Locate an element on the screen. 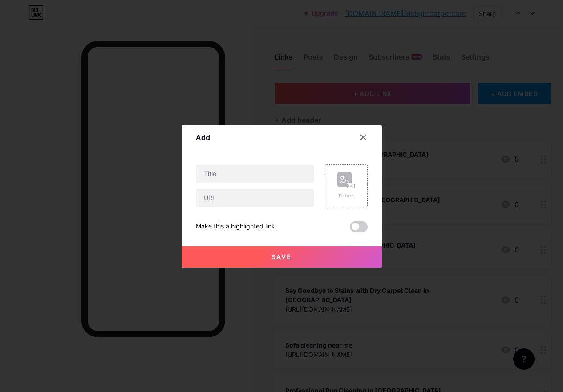 The width and height of the screenshot is (563, 392). input: Title is located at coordinates (255, 174).